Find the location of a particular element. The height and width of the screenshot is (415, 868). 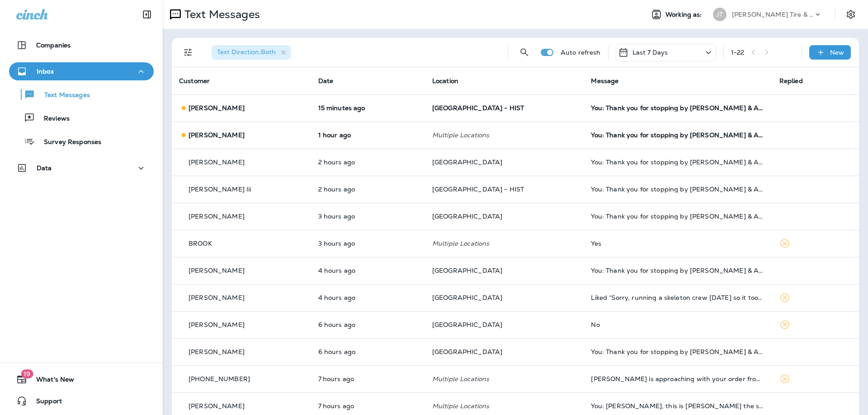

span: Replied is located at coordinates (791, 81).